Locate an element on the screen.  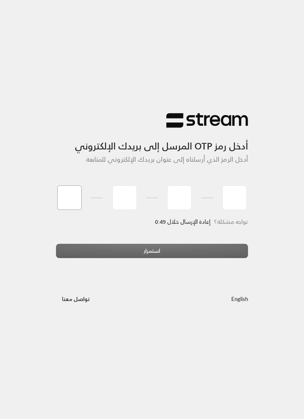
a: تواصل معنا is located at coordinates (76, 299).